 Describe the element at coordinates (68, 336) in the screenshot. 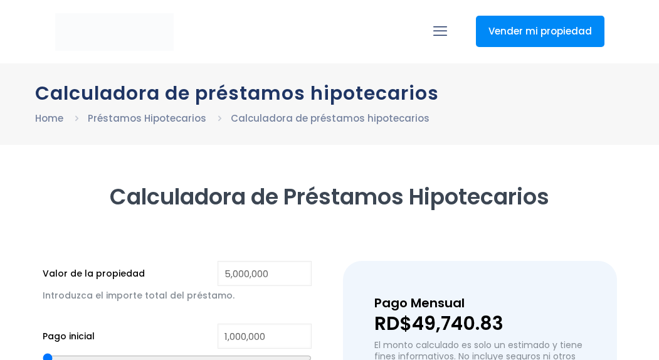

I see `label: Pago inicial` at that location.